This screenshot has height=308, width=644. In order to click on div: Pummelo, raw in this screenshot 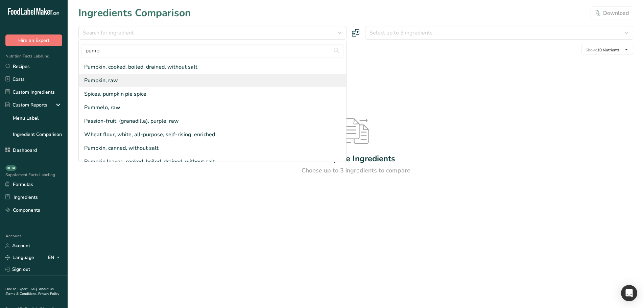, I will do `click(102, 107)`.